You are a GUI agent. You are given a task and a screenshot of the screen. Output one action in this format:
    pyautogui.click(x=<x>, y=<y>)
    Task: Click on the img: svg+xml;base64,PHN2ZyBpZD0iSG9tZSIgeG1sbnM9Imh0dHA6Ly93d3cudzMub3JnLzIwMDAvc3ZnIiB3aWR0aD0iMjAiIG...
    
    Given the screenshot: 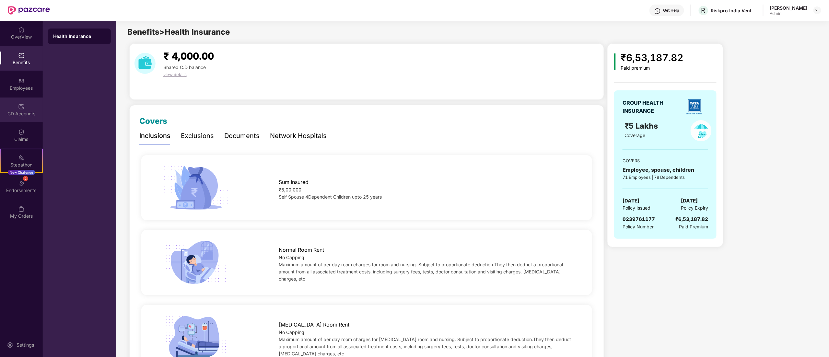 What is the action you would take?
    pyautogui.click(x=21, y=30)
    